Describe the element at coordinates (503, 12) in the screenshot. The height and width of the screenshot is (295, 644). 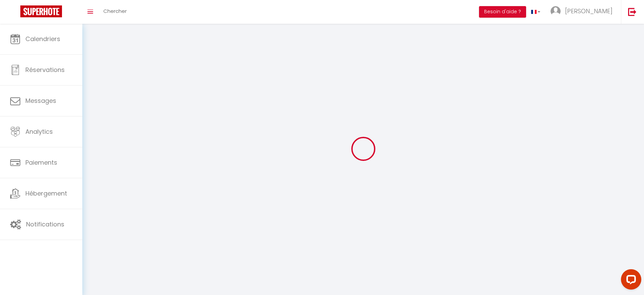
I see `button: Besoin d'aide ?` at that location.